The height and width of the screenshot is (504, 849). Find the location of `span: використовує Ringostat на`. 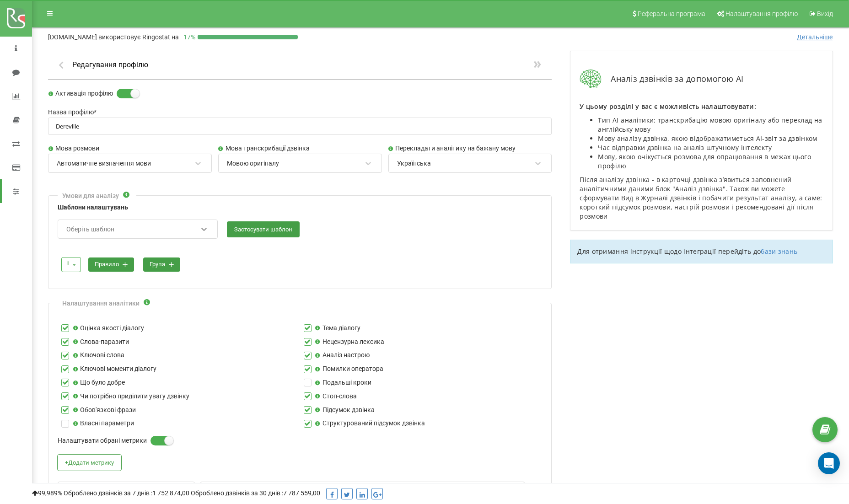

span: використовує Ringostat на is located at coordinates (139, 37).